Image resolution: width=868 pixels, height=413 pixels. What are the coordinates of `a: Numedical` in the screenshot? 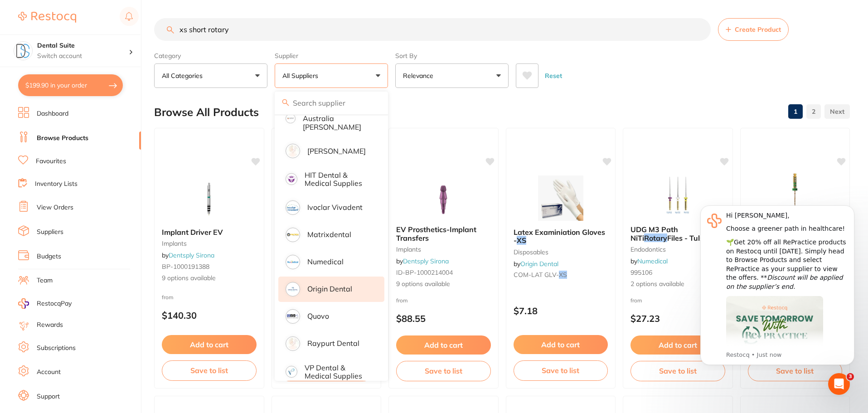 It's located at (652, 261).